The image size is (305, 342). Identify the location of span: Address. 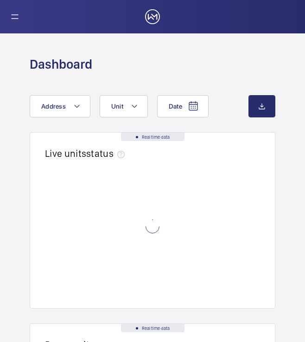
(53, 106).